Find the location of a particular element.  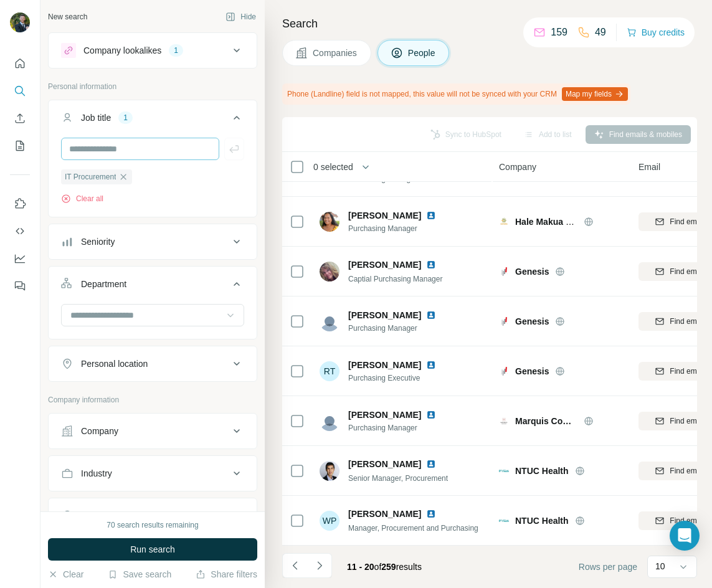

div: Phone (Landline) field is not mapped, this value will not be synced with your CRM is located at coordinates (456, 94).